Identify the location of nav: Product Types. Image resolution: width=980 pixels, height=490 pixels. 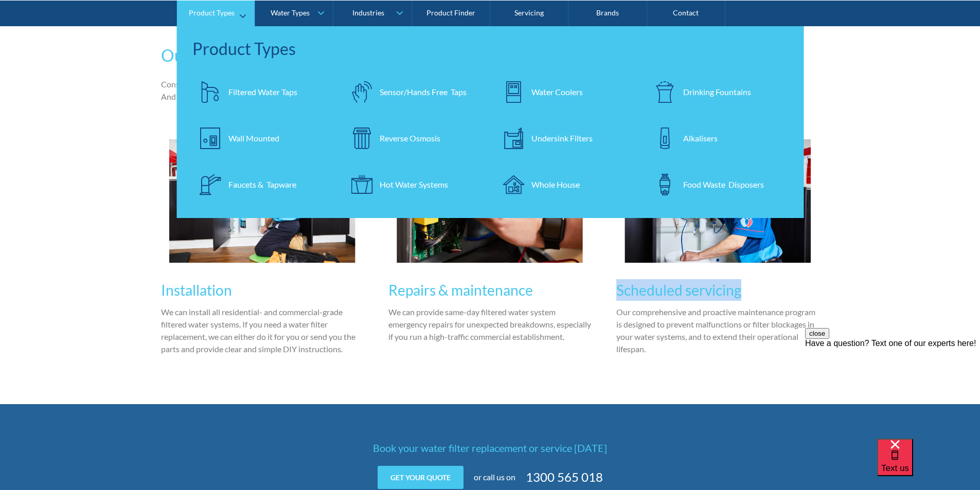
(490, 122).